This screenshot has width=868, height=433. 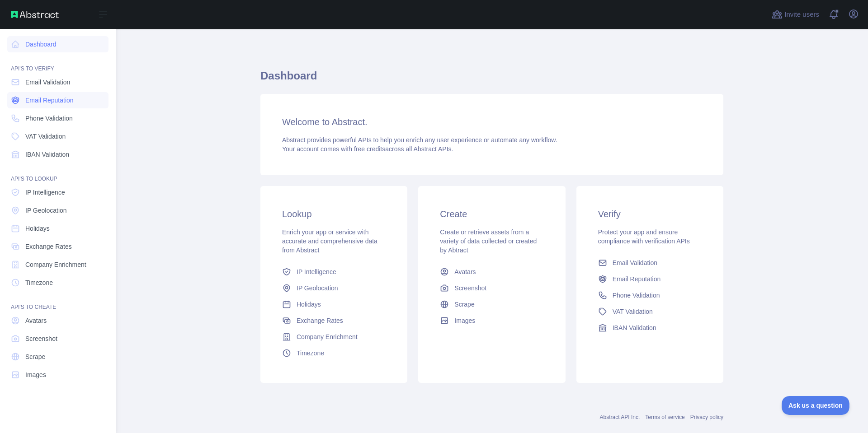 What do you see at coordinates (795, 15) in the screenshot?
I see `button: Invite users` at bounding box center [795, 15].